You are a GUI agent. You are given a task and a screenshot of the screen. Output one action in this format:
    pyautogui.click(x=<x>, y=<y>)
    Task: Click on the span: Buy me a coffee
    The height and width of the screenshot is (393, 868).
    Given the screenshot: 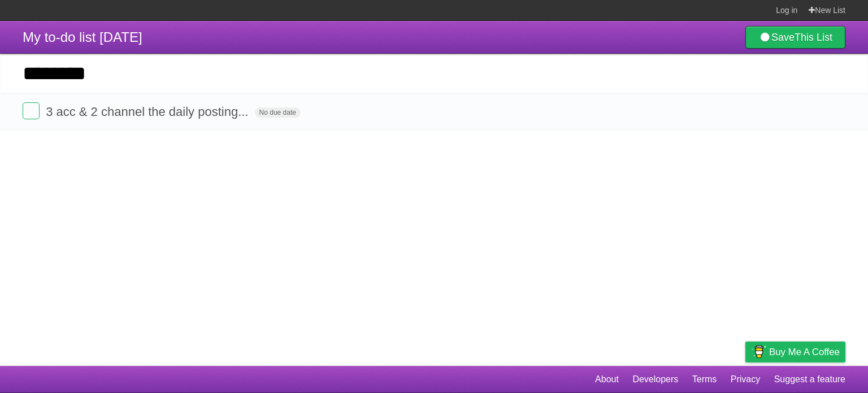 What is the action you would take?
    pyautogui.click(x=805, y=352)
    